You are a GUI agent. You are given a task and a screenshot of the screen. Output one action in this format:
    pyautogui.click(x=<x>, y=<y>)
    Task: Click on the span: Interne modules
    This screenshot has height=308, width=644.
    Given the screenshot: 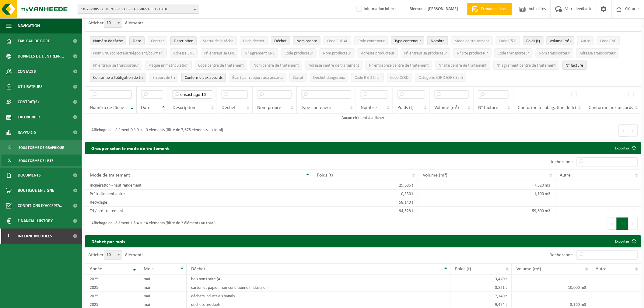 What is the action you would take?
    pyautogui.click(x=35, y=236)
    